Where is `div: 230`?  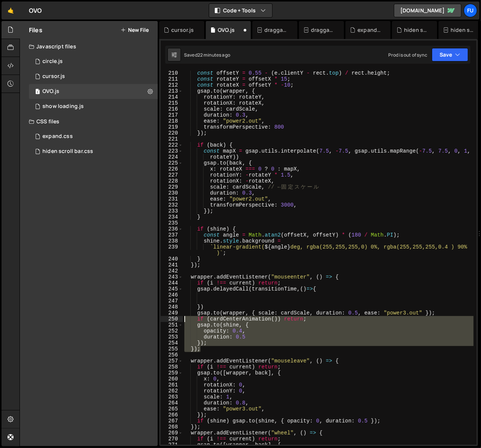
div: 230 is located at coordinates (172, 193).